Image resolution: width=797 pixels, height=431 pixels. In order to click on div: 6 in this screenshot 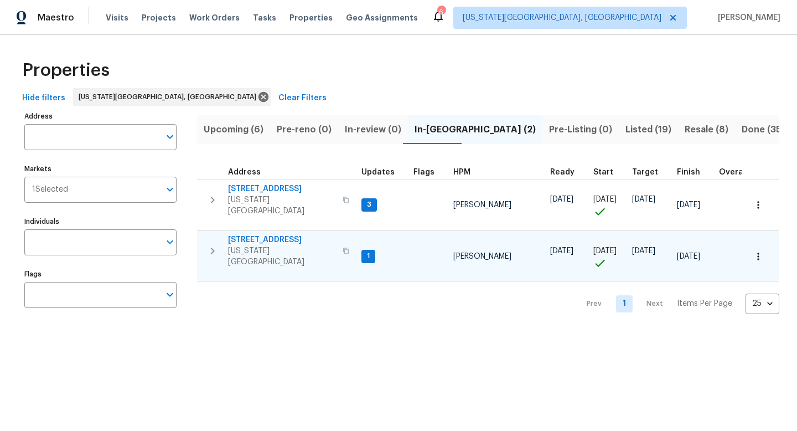, I will do `click(441, 12)`.